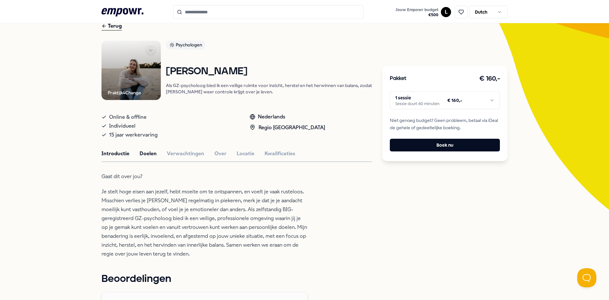 The height and width of the screenshot is (300, 609). What do you see at coordinates (221, 154) in the screenshot?
I see `button: Over` at bounding box center [221, 154].